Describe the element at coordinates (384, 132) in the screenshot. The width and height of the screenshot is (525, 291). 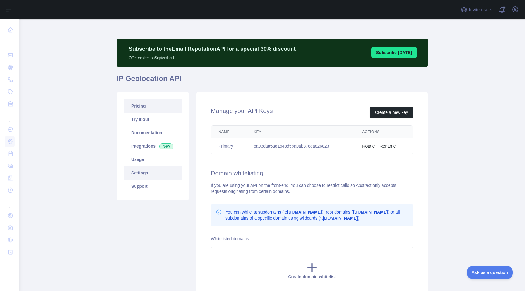
I see `th: Actions` at that location.